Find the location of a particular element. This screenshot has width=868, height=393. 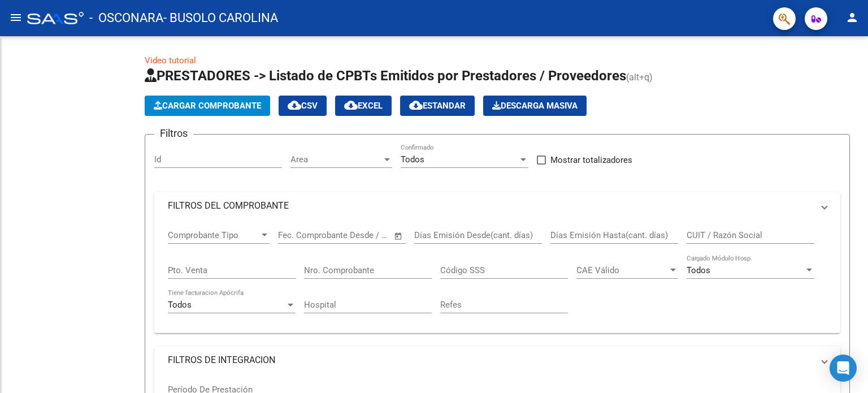

input: End date is located at coordinates (352, 235).